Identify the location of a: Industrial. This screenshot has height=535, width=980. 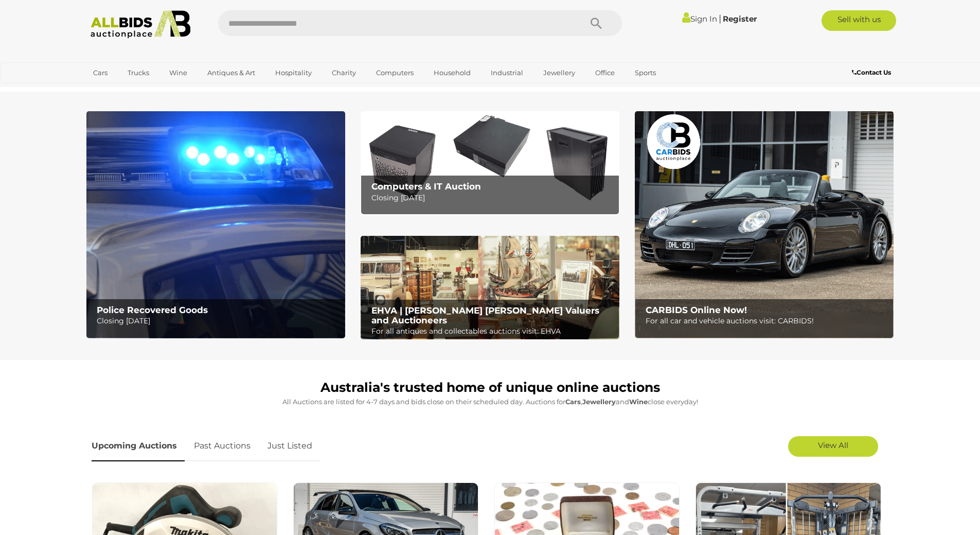
(507, 72).